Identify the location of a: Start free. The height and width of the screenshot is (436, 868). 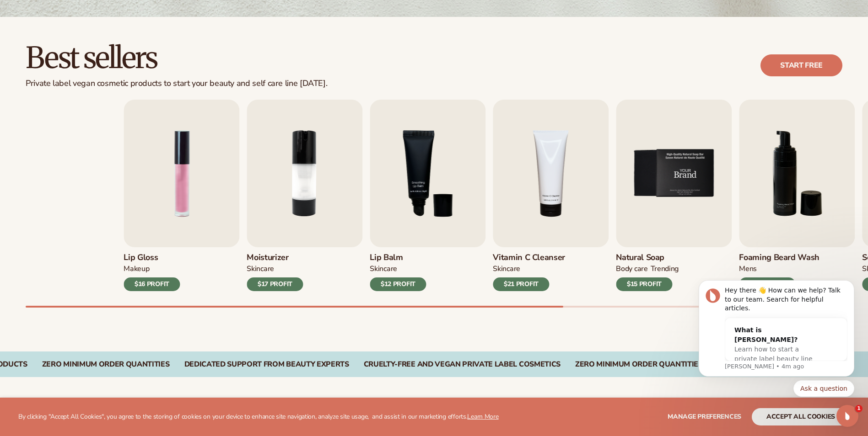
(801, 66).